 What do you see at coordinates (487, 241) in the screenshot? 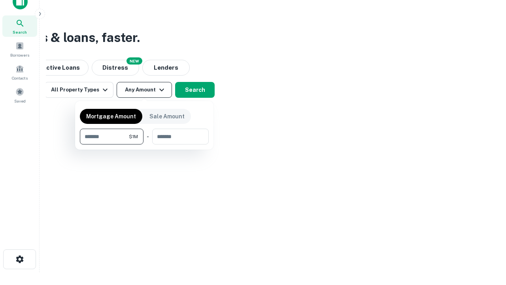
I see `div: Chat Widget` at bounding box center [487, 241].